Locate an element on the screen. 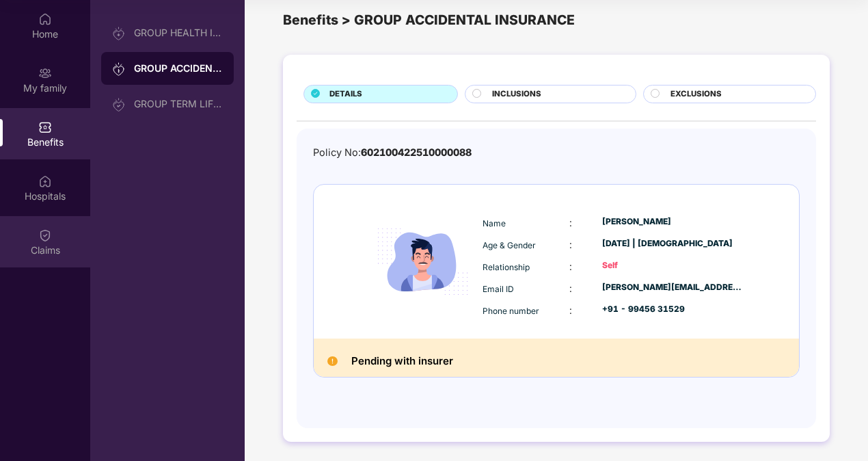 This screenshot has width=868, height=461. div: Benefits > GROUP ACCIDENTAL INSURANCE is located at coordinates (556, 19).